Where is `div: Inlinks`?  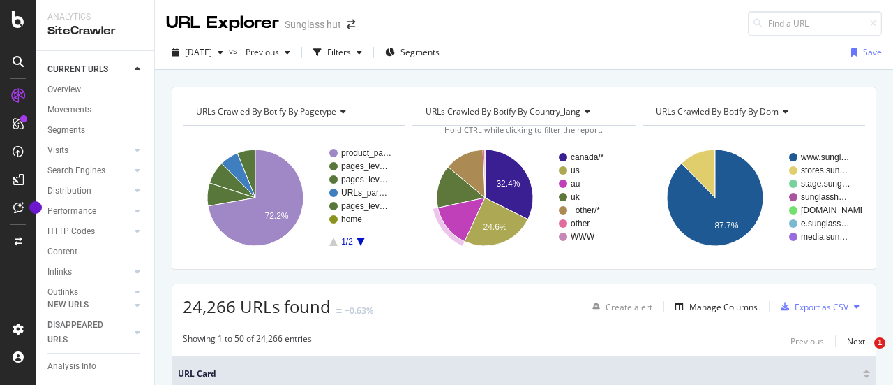
div: Inlinks is located at coordinates (59, 271).